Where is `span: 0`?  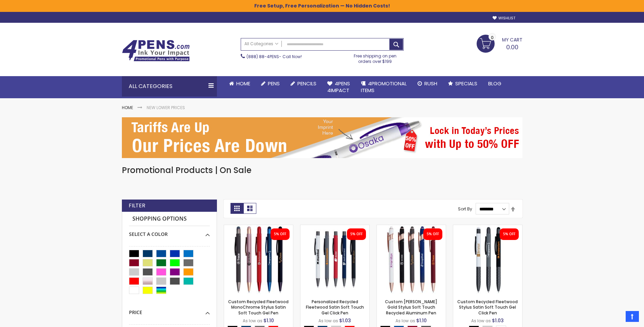 span: 0 is located at coordinates (493, 37).